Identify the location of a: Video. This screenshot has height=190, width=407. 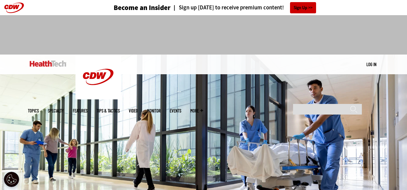
(133, 111).